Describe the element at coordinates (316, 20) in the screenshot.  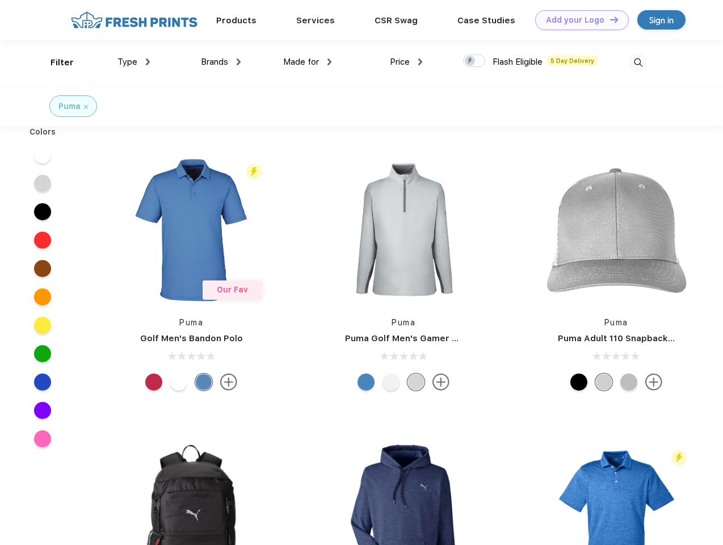
I see `a: Services` at that location.